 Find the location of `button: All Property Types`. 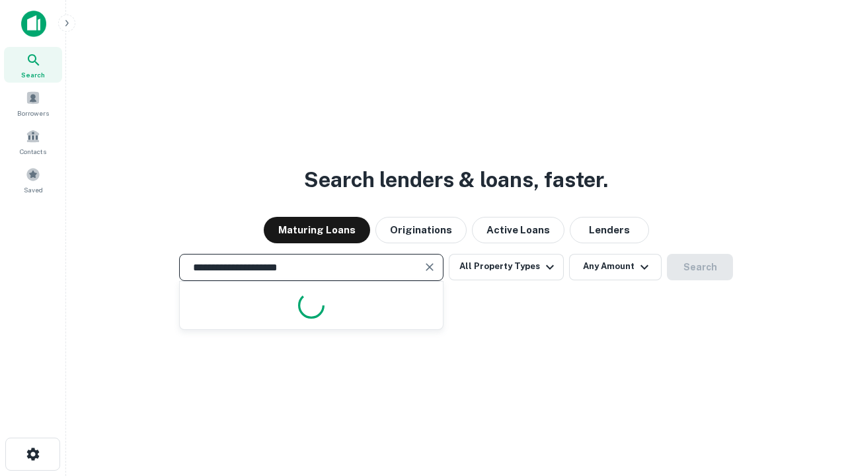

button: All Property Types is located at coordinates (506, 267).